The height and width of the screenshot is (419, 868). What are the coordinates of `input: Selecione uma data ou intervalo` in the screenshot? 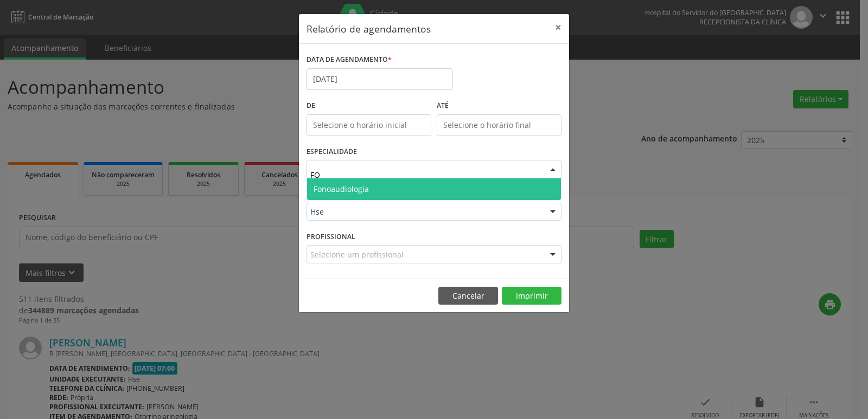 It's located at (380, 79).